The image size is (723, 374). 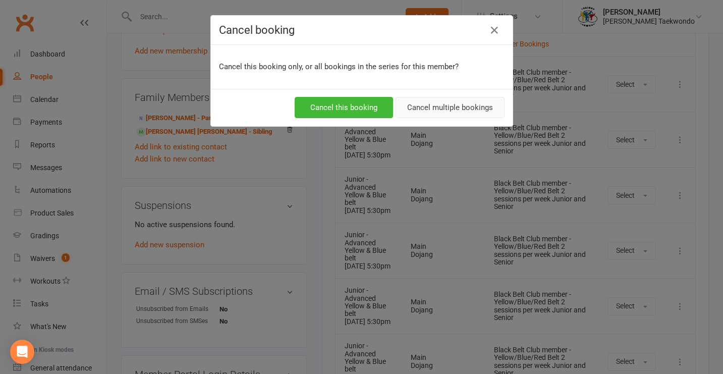 I want to click on div: Open Intercom Messenger, so click(x=22, y=352).